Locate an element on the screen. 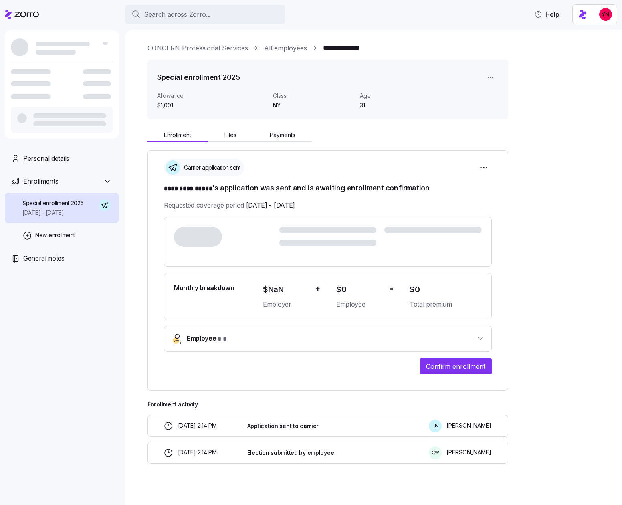 The image size is (622, 505). span: Enrollment activity is located at coordinates (328, 405).